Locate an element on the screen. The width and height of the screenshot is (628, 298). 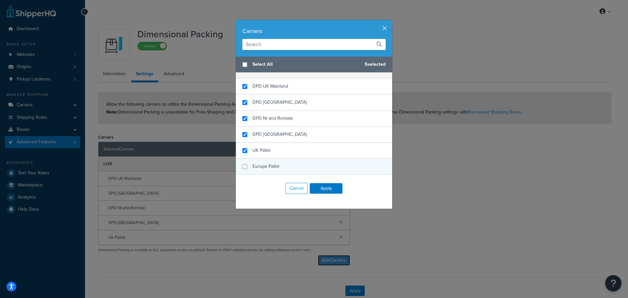
span: DPD UK Mainland is located at coordinates (270, 86).